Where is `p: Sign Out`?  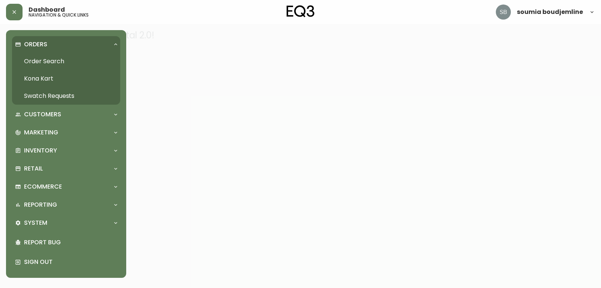 p: Sign Out is located at coordinates (71, 262).